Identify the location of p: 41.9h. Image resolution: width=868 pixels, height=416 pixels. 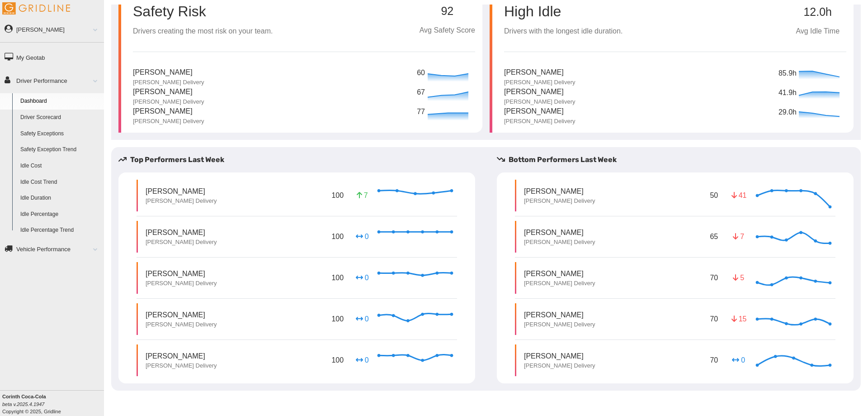
(788, 96).